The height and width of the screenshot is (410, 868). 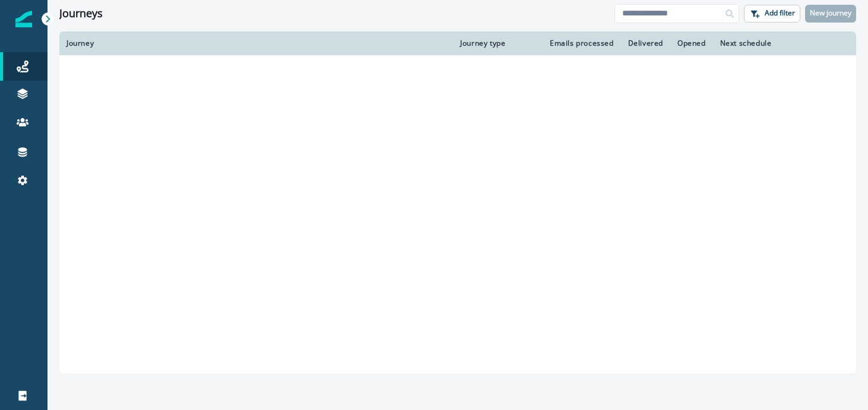 What do you see at coordinates (81, 13) in the screenshot?
I see `h1: Journeys` at bounding box center [81, 13].